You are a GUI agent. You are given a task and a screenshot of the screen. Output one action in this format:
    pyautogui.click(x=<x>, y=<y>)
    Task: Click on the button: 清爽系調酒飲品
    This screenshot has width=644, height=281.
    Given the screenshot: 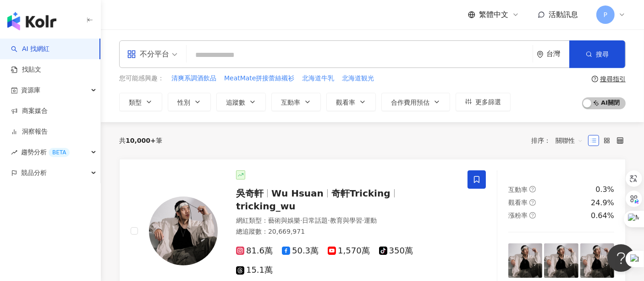 What is the action you would take?
    pyautogui.click(x=194, y=78)
    